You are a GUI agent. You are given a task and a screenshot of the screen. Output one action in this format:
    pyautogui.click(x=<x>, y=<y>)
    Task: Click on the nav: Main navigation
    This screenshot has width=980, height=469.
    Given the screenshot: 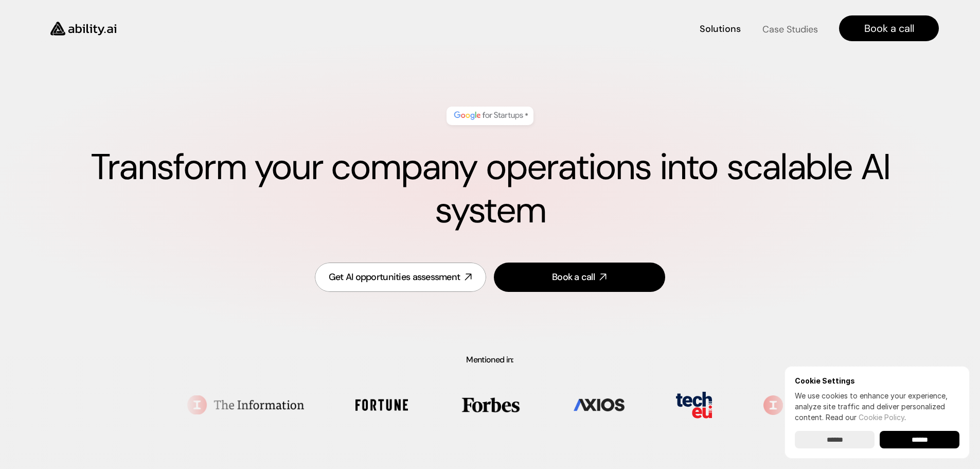 What is the action you would take?
    pyautogui.click(x=534, y=28)
    